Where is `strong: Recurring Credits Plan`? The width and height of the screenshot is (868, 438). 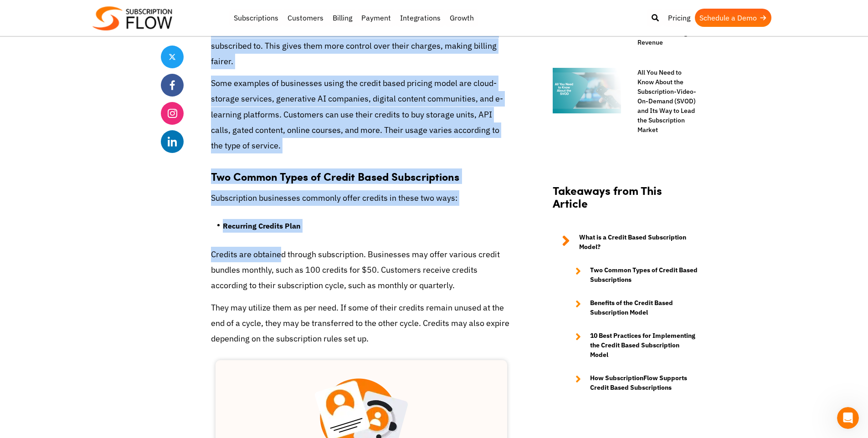 strong: Recurring Credits Plan is located at coordinates (261, 226).